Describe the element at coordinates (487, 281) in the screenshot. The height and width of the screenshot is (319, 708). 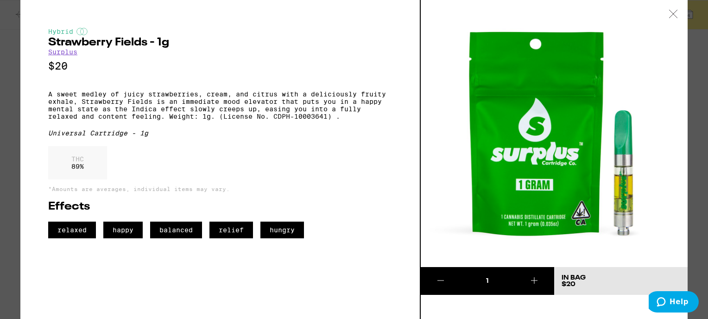
I see `div: 1` at that location.